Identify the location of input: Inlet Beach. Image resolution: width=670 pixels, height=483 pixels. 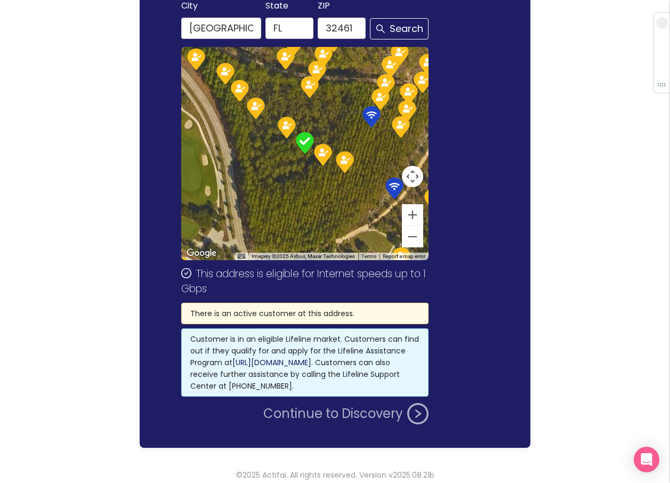
(221, 28).